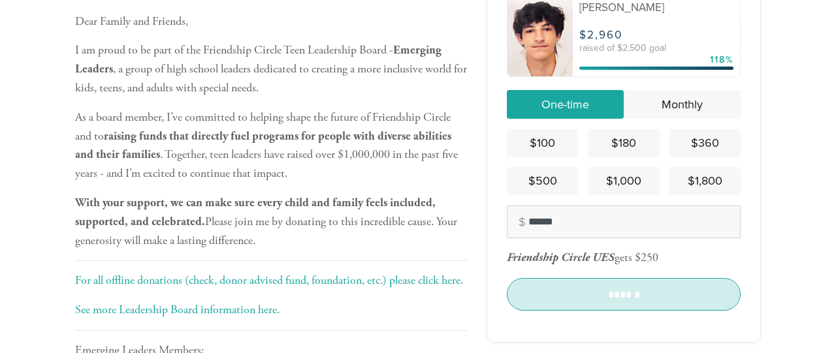  Describe the element at coordinates (722, 59) in the screenshot. I see `div: 118%` at that location.